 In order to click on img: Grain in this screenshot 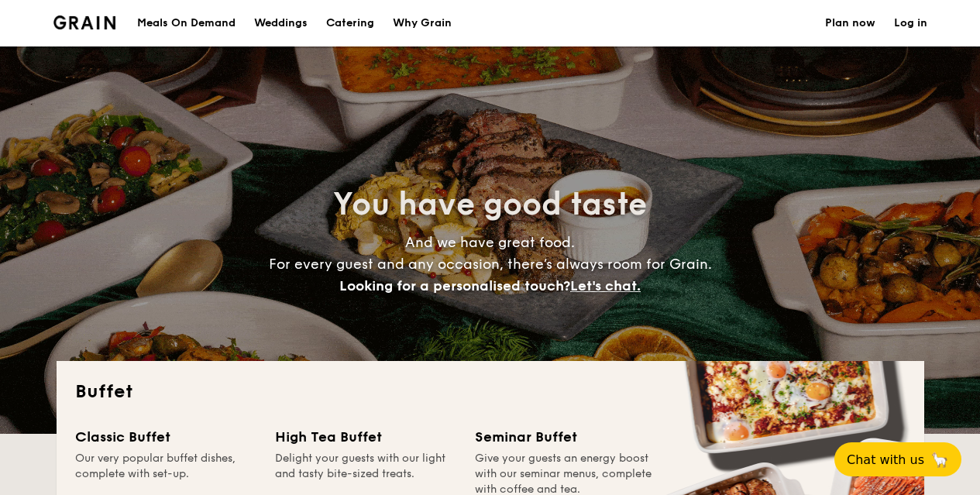, I will do `click(85, 22)`.